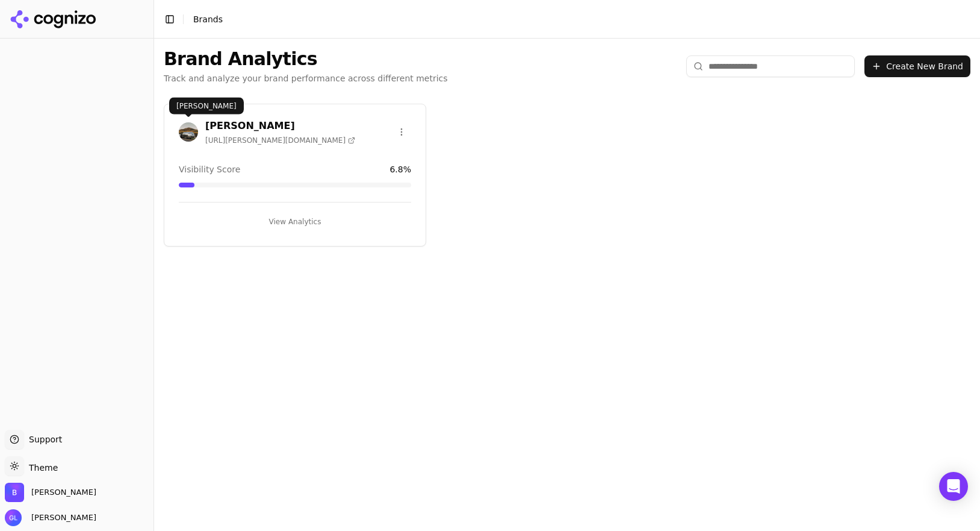 Image resolution: width=980 pixels, height=531 pixels. I want to click on span: Brands, so click(208, 19).